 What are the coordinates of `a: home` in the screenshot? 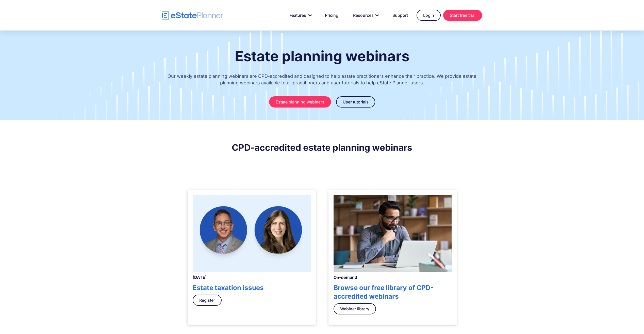 It's located at (193, 15).